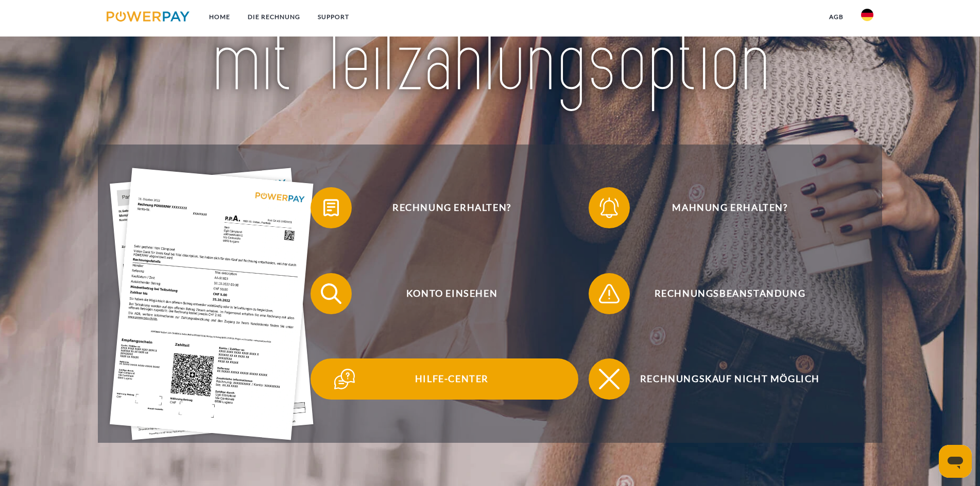 The width and height of the screenshot is (980, 486). I want to click on button: Rechnungskauf nicht möglich, so click(722, 379).